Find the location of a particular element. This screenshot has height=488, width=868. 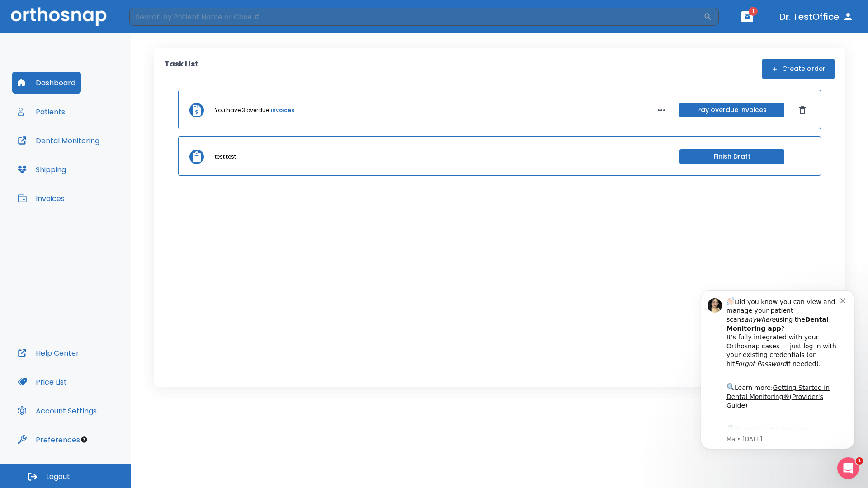

a: Preferences is located at coordinates (49, 439).